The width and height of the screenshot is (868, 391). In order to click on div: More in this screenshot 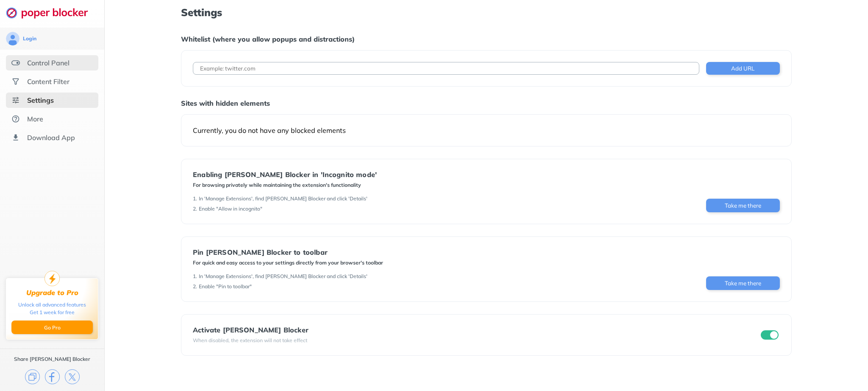, I will do `click(35, 119)`.